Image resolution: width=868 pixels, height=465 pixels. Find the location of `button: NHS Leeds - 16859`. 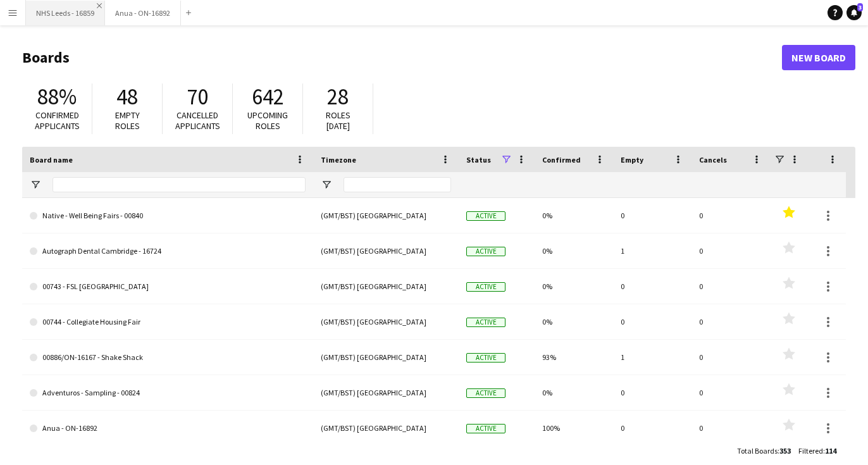

button: NHS Leeds - 16859 is located at coordinates (65, 13).